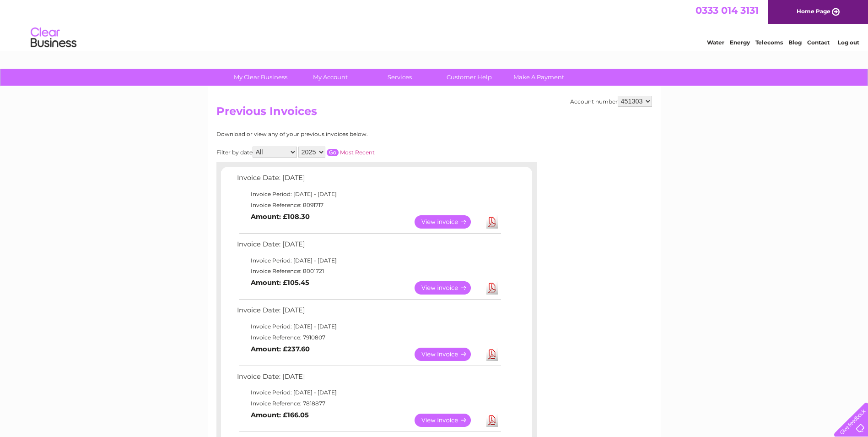 This screenshot has width=868, height=437. I want to click on h2: Previous Invoices, so click(434, 113).